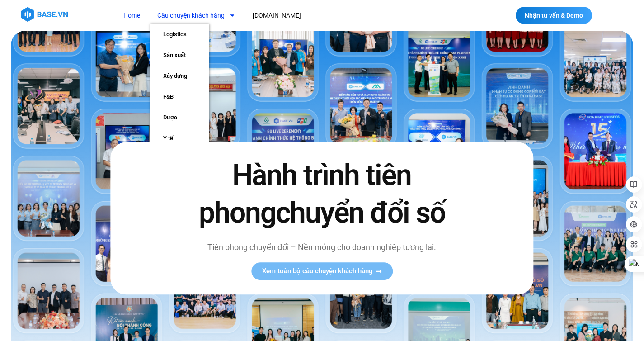 This screenshot has width=644, height=341. Describe the element at coordinates (196, 15) in the screenshot. I see `a: Câu chuyện khách hàng` at that location.